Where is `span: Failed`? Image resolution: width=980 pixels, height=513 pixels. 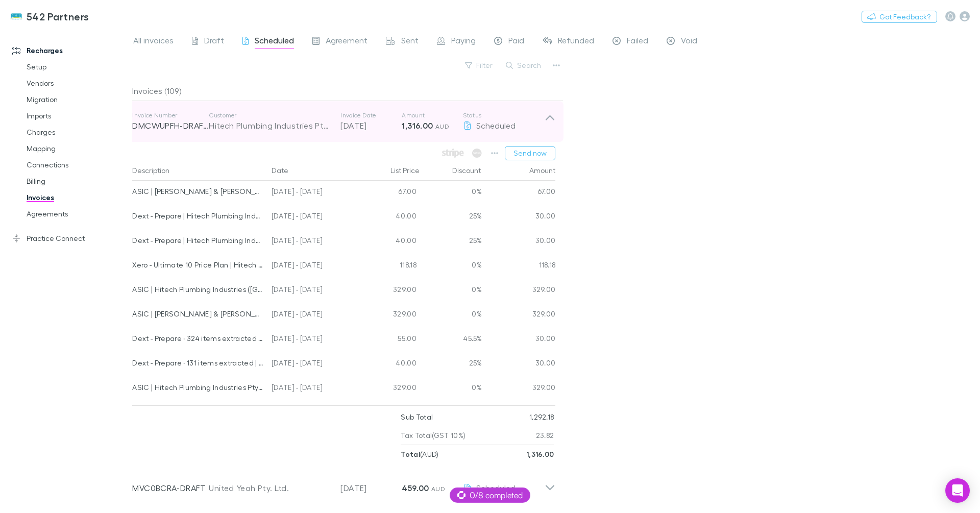
span: Failed is located at coordinates (637, 42).